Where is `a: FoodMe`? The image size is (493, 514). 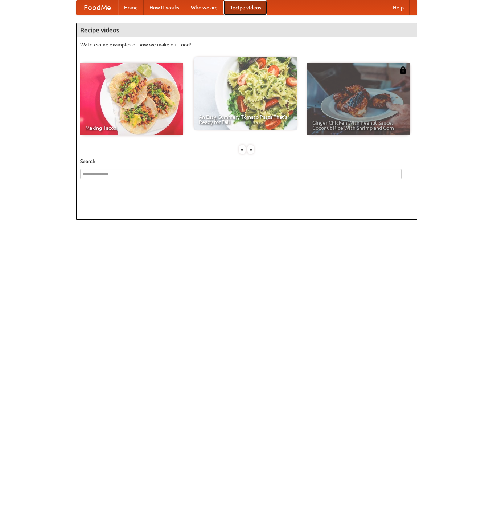 a: FoodMe is located at coordinates (97, 8).